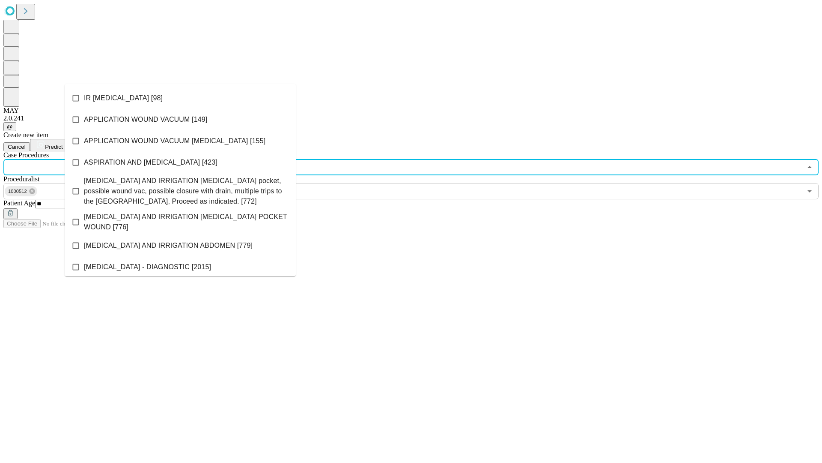  I want to click on div: 2.0.241, so click(411, 118).